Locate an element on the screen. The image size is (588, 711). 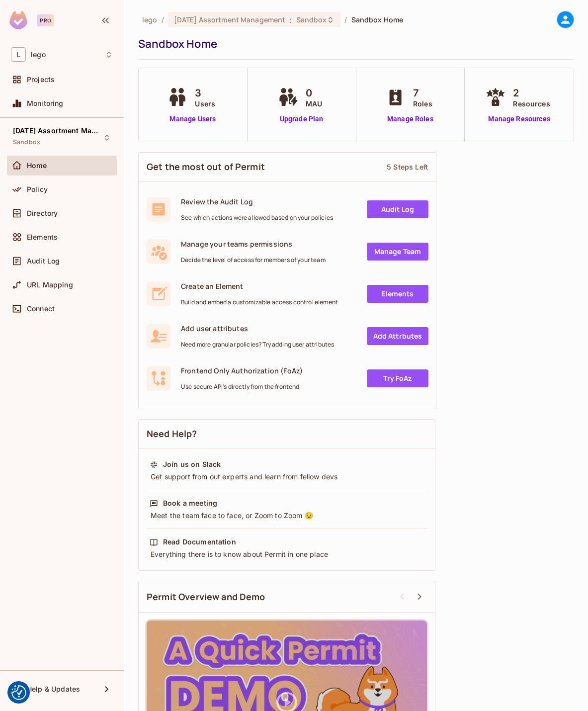
span: Need more granular policies? Try adding user attributes is located at coordinates (258, 345).